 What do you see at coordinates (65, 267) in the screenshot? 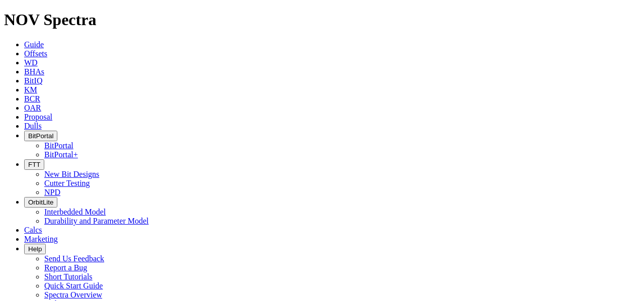
I see `a: Report a Bug` at bounding box center [65, 267].